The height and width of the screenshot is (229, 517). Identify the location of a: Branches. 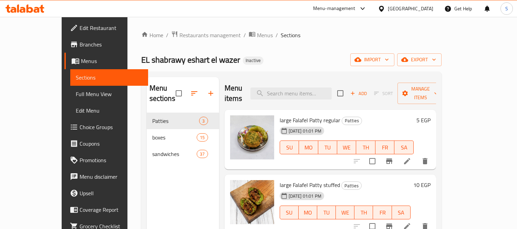
(106, 44).